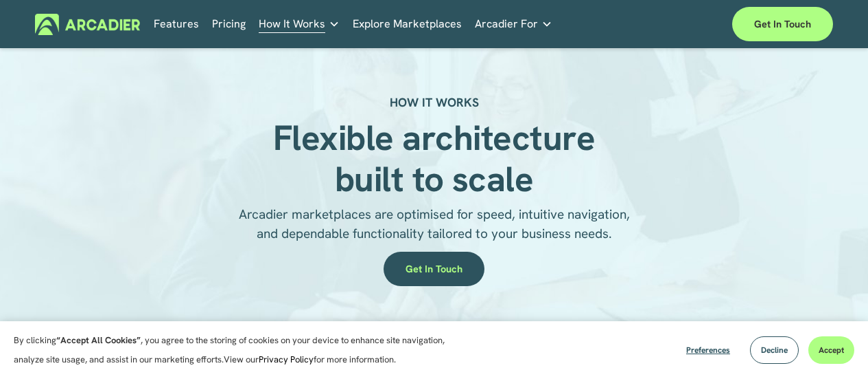  Describe the element at coordinates (237, 350) in the screenshot. I see `p: By clicking , you agree to the storing of cookies on your device to enhance site navigation, anal...` at that location.